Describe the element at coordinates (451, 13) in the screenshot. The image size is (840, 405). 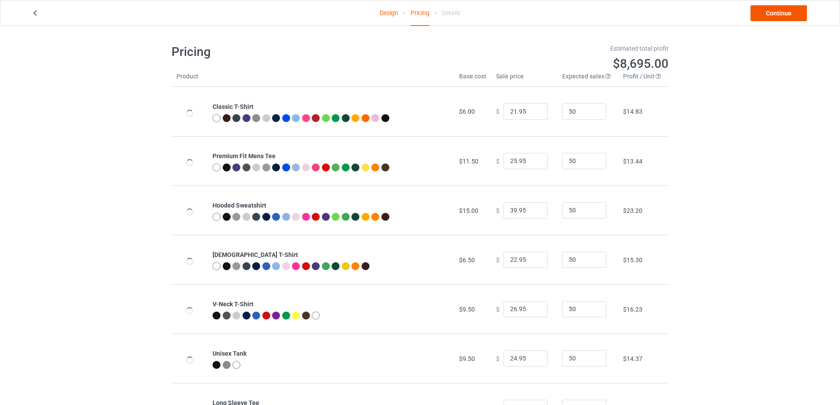
I see `div: Details` at that location.